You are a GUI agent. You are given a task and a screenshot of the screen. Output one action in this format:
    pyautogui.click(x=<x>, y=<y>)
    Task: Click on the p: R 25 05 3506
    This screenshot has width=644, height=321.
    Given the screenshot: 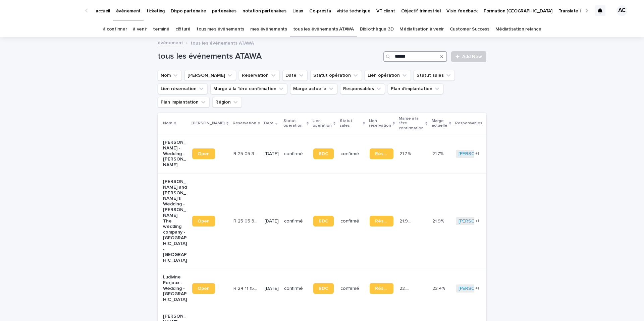 What is the action you would take?
    pyautogui.click(x=246, y=221)
    